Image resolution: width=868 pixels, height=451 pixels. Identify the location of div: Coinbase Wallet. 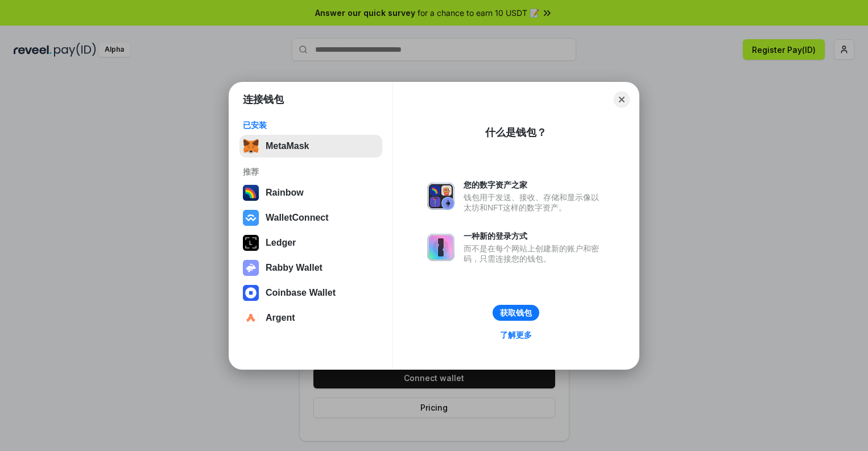
(300, 293).